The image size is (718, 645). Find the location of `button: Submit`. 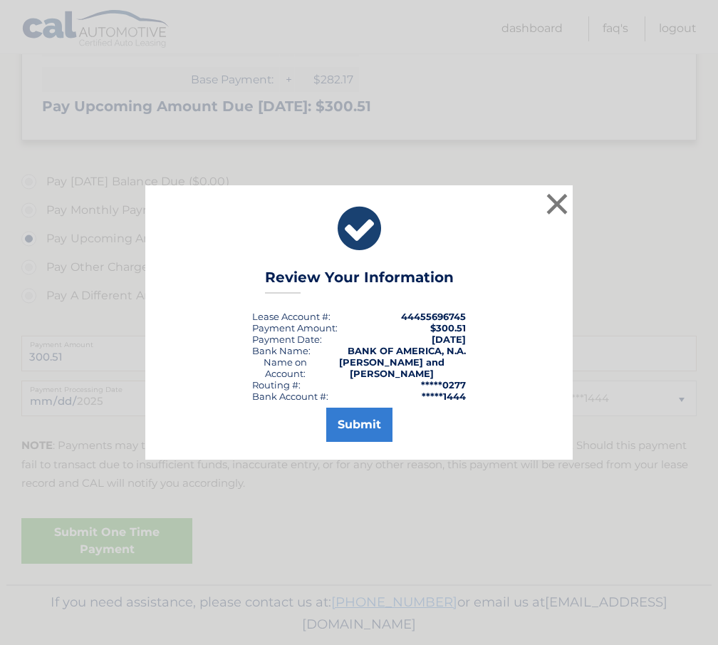

button: Submit is located at coordinates (359, 425).